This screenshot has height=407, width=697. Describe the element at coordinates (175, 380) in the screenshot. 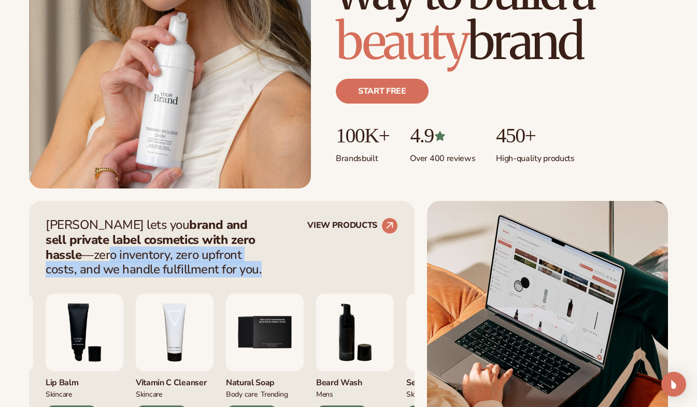

I see `div: Vitamin C Cleanser` at that location.